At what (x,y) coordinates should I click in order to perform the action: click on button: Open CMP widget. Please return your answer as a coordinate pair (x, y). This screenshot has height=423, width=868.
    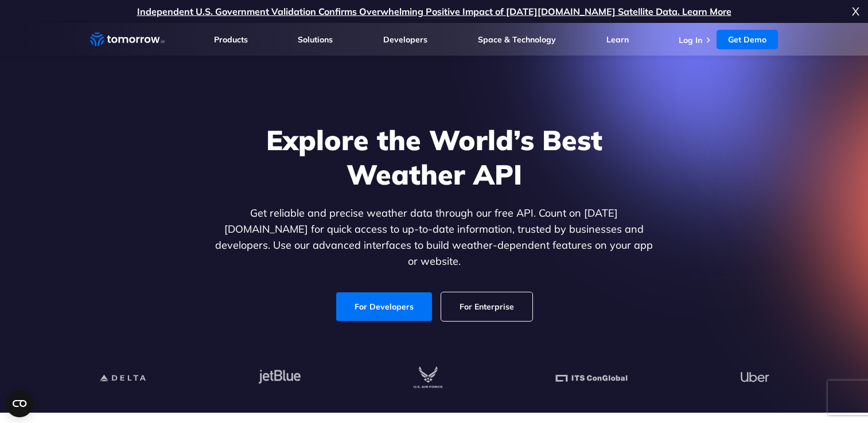
    Looking at the image, I should click on (20, 403).